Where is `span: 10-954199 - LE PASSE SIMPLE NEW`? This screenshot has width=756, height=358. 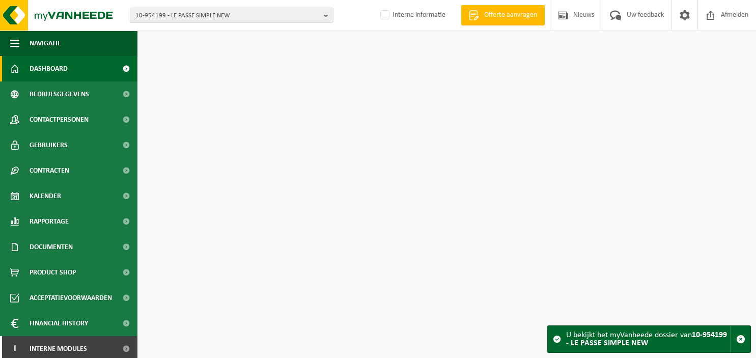
span: 10-954199 - LE PASSE SIMPLE NEW is located at coordinates (227, 16).